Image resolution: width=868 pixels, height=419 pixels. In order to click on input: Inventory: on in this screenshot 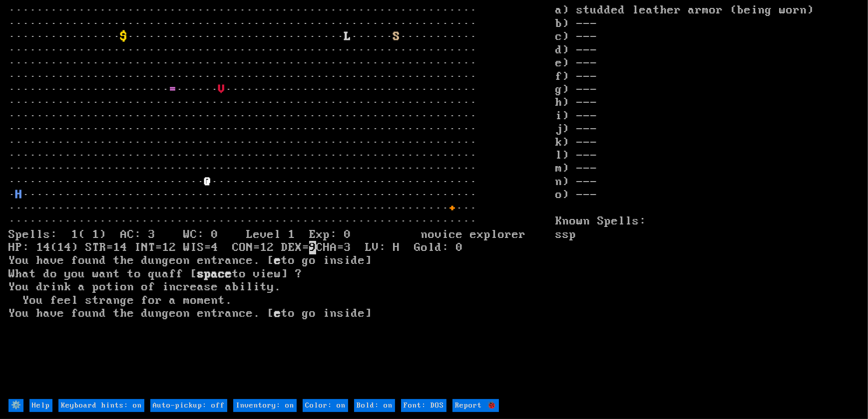, I will do `click(265, 405)`.